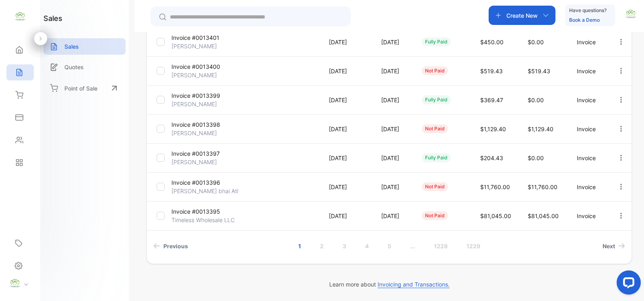  What do you see at coordinates (196, 183) in the screenshot?
I see `p: Invoice #0013396` at bounding box center [196, 183].